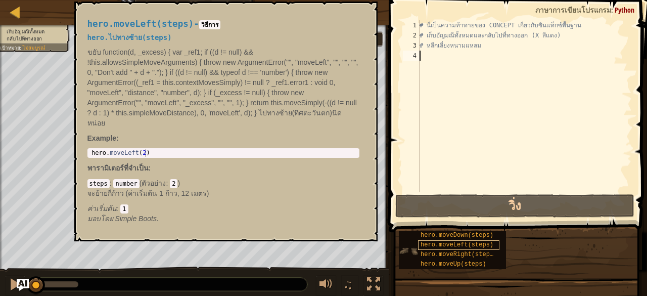  I want to click on code: number, so click(126, 184).